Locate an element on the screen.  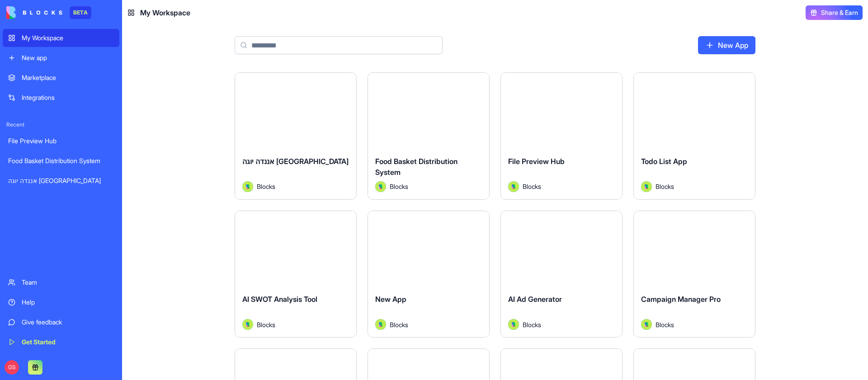
div: New app is located at coordinates (68, 58).